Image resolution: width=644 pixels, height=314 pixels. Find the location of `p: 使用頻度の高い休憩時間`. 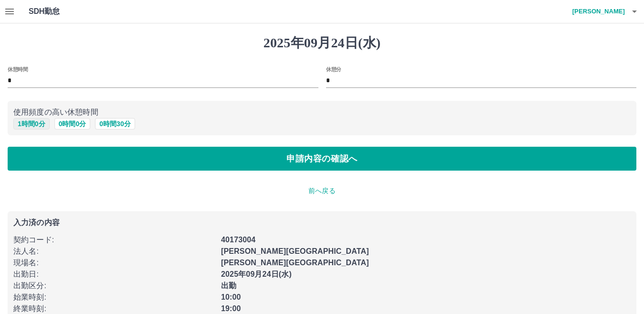

p: 使用頻度の高い休憩時間 is located at coordinates (322, 112).